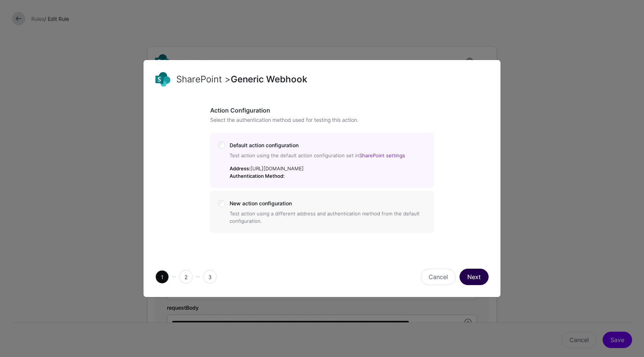  I want to click on div: Test action using a different address and authentication method from the default configuration., so click(328, 218).